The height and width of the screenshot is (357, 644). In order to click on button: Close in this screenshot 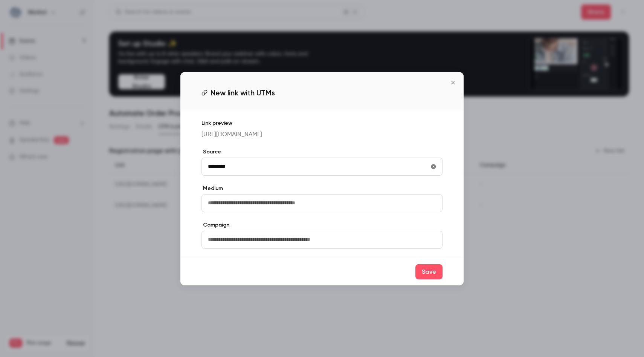, I will do `click(453, 82)`.